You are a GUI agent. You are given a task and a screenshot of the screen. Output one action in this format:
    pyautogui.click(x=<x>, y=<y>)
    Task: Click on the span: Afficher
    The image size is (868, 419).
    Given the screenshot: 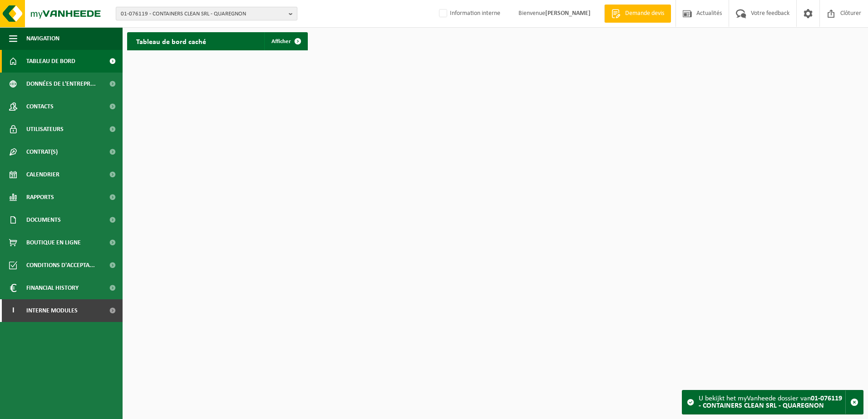 What is the action you would take?
    pyautogui.click(x=281, y=41)
    